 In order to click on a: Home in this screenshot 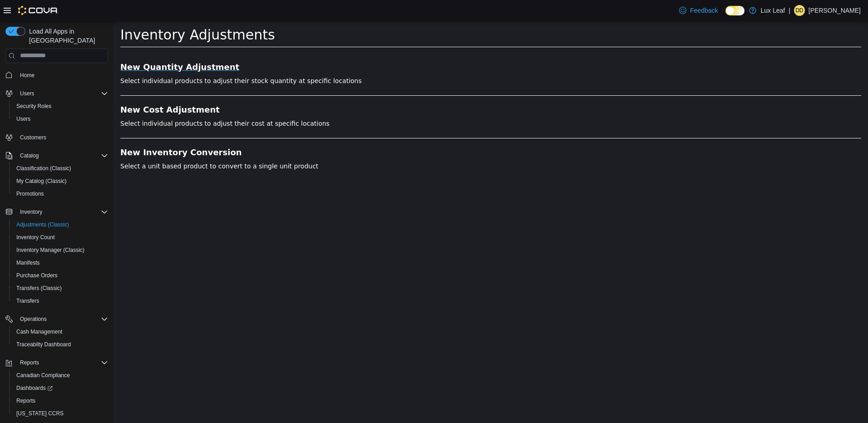, I will do `click(27, 75)`.